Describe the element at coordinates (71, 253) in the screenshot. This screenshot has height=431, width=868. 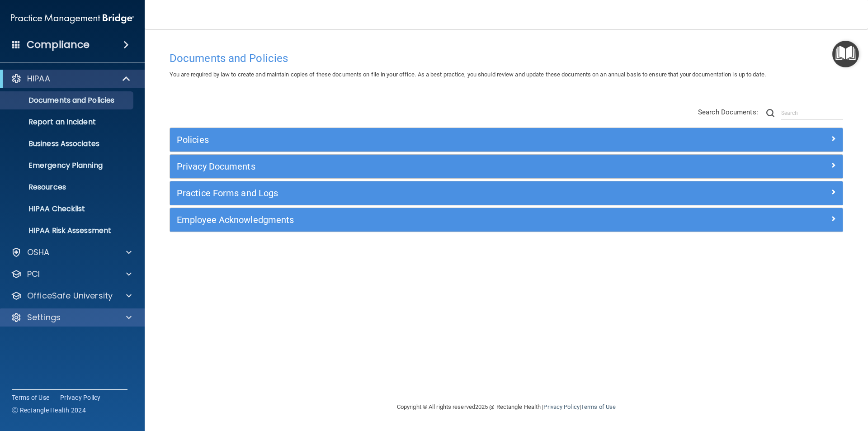
I see `a: OSHA` at that location.